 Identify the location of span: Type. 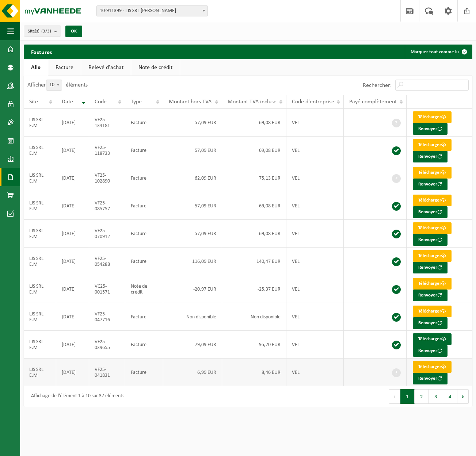
(136, 102).